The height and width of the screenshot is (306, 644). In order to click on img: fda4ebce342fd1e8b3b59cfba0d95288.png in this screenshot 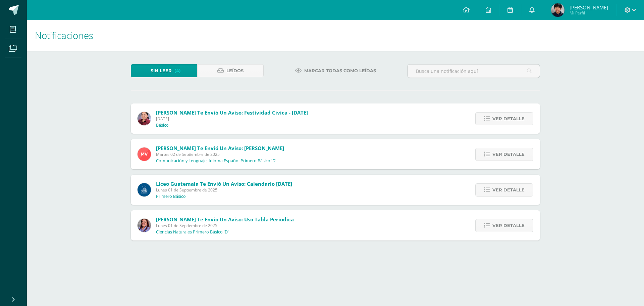, I will do `click(144, 225)`.